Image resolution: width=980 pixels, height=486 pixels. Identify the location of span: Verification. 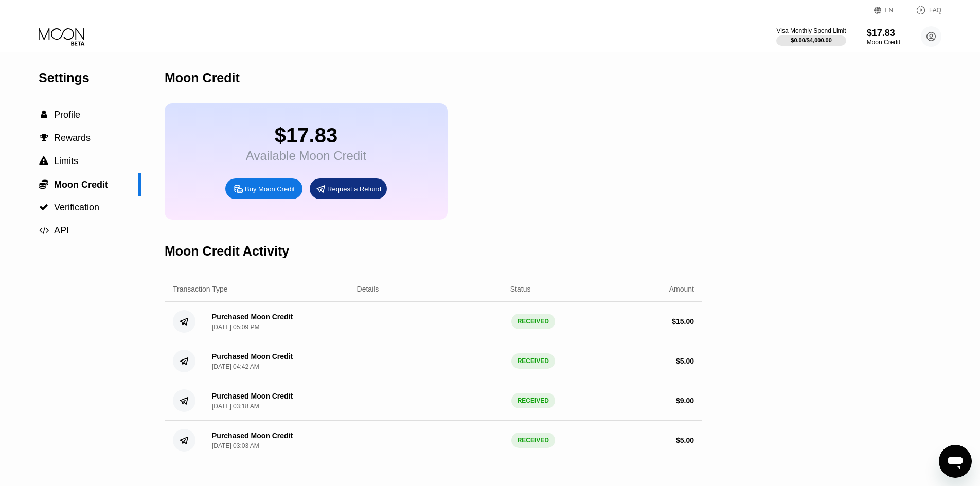
(77, 207).